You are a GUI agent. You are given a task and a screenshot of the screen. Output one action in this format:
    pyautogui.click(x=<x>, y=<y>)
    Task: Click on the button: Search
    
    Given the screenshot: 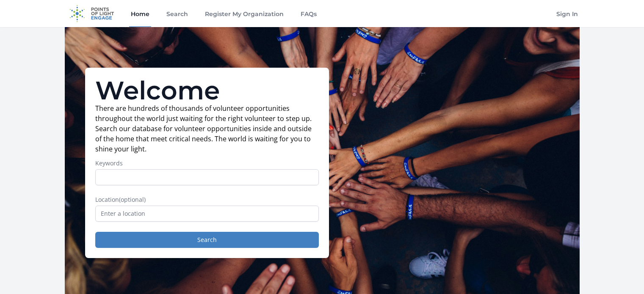 What is the action you would take?
    pyautogui.click(x=207, y=240)
    